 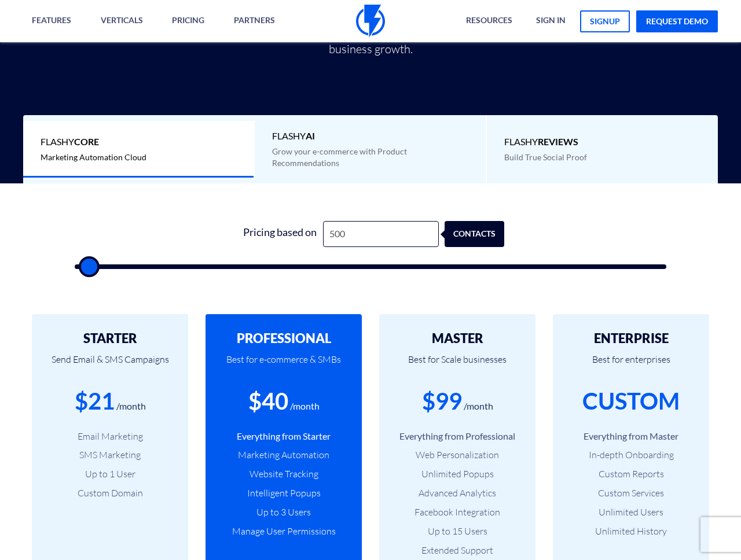 I want to click on li: Marketing Automation, so click(x=284, y=455).